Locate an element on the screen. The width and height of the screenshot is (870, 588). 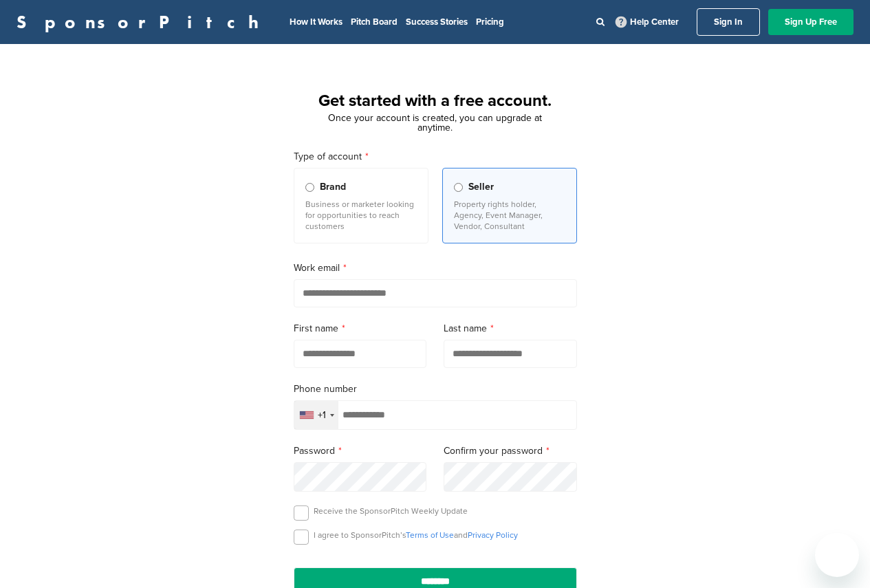
a: Pricing is located at coordinates (490, 22).